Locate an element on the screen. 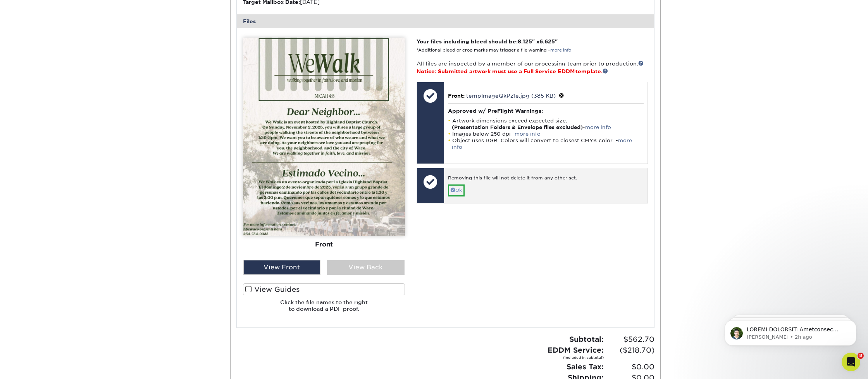 The width and height of the screenshot is (868, 379). p: Message from Matthew, sent 2h ago is located at coordinates (84, 33).